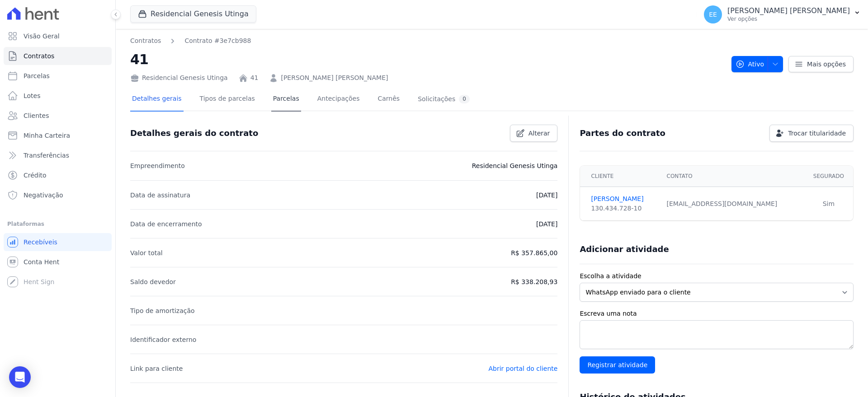  Describe the element at coordinates (39, 56) in the screenshot. I see `span: Contratos` at that location.